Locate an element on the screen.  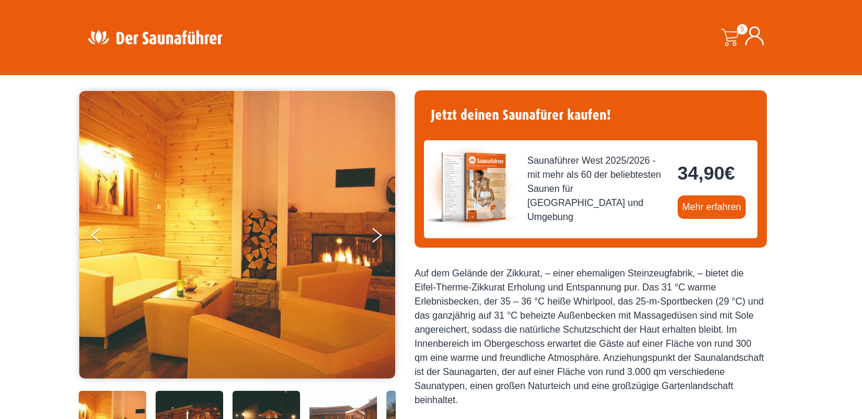
button: Previous is located at coordinates (106, 238).